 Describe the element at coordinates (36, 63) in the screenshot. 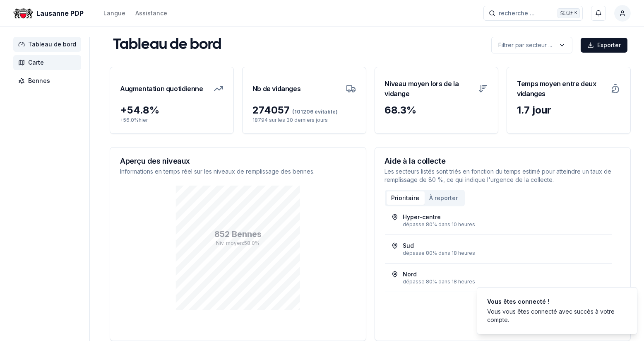

I see `span: Carte` at that location.